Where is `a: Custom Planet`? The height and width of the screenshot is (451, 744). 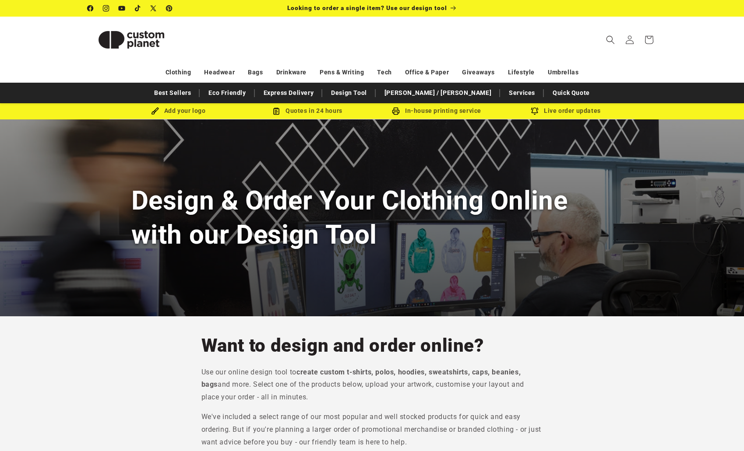
a: Custom Planet is located at coordinates (131, 39).